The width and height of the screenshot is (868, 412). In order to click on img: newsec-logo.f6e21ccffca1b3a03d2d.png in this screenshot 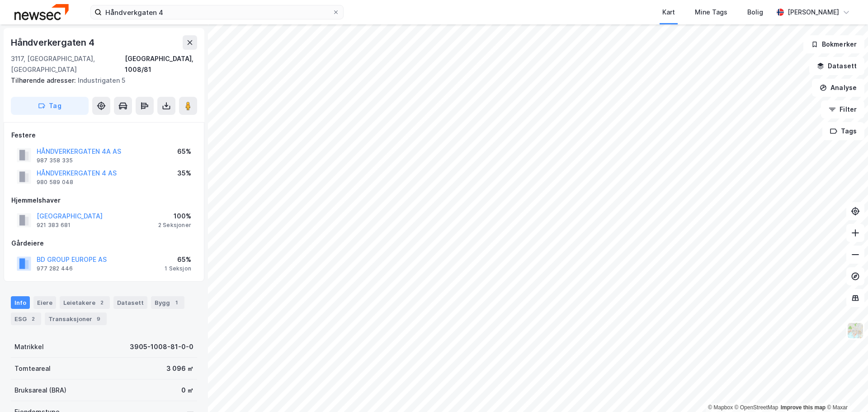, I will do `click(41, 12)`.